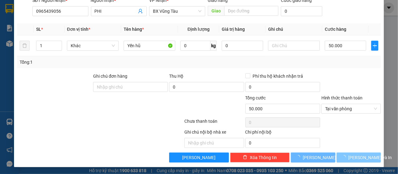 This screenshot has width=398, height=174. Describe the element at coordinates (374, 46) in the screenshot. I see `button: plus` at that location.